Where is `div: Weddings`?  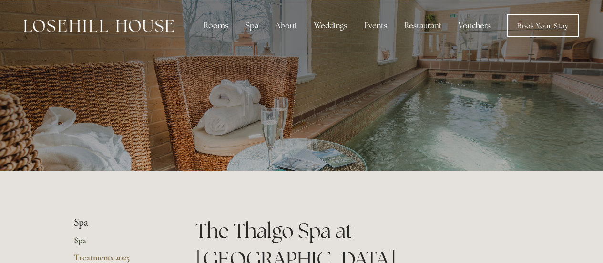
div: Weddings is located at coordinates (330, 26).